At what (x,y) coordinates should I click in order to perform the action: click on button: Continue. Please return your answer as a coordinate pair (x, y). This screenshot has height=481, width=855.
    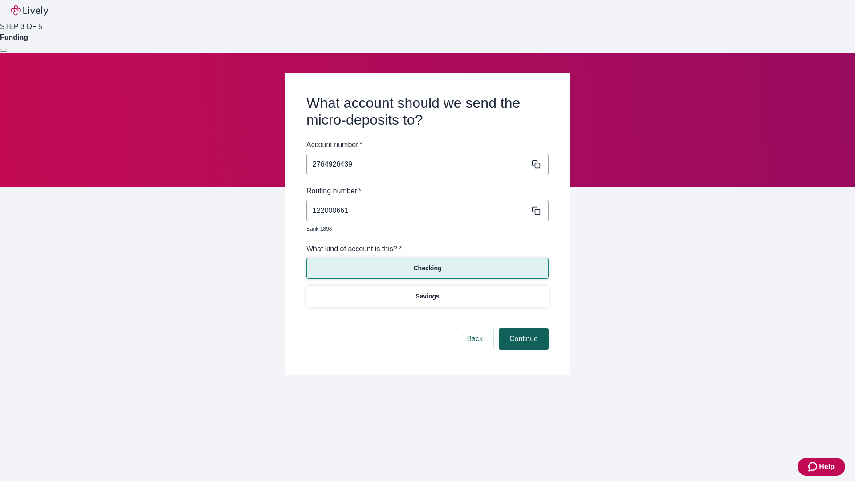
    Looking at the image, I should click on (524, 339).